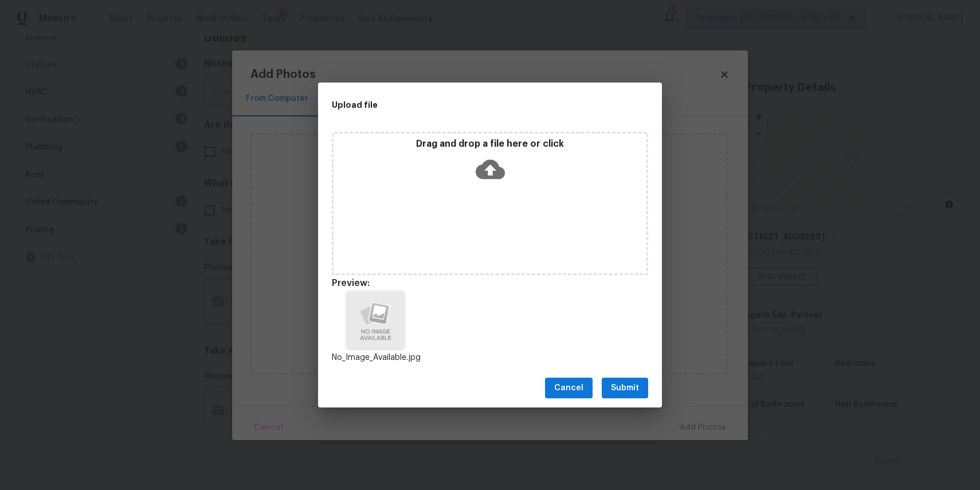 This screenshot has width=980, height=490. What do you see at coordinates (625, 388) in the screenshot?
I see `span: Submit` at bounding box center [625, 388].